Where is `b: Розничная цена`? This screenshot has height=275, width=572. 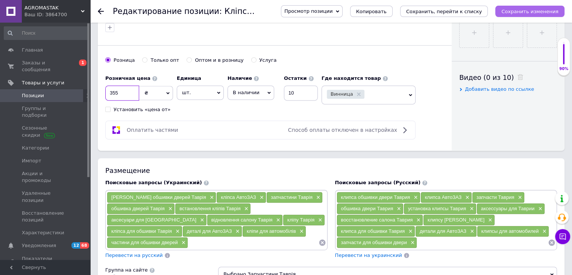 b: Розничная цена is located at coordinates (128, 78).